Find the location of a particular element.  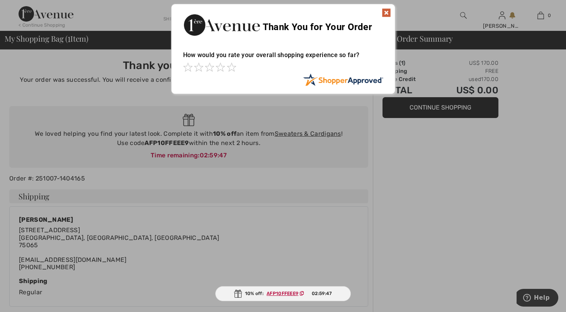

span: Help is located at coordinates (25, 9).